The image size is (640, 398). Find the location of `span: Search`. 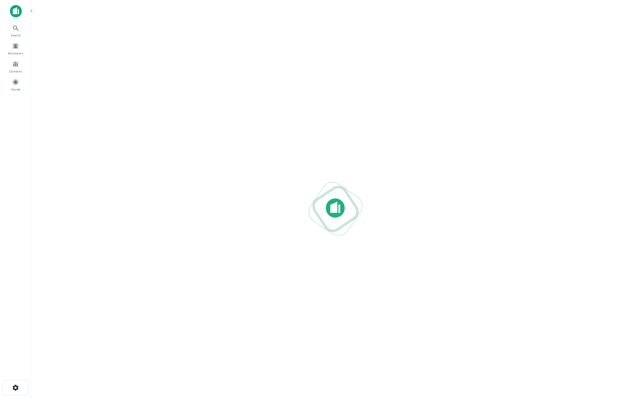

span: Search is located at coordinates (16, 35).